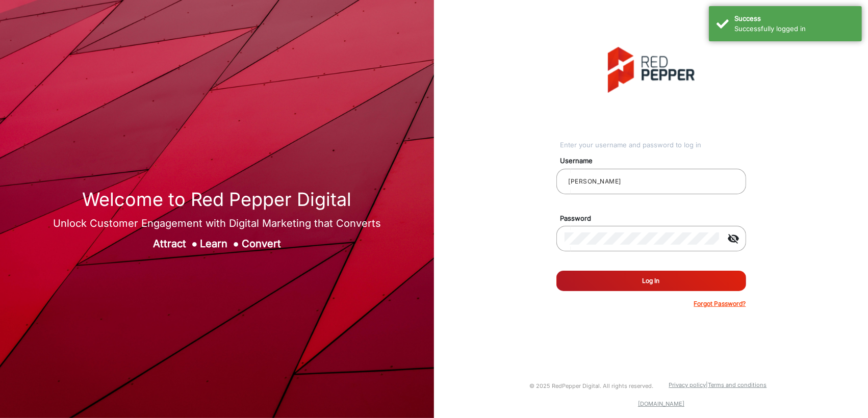 This screenshot has height=418, width=868. I want to click on mat-label: Password, so click(656, 219).